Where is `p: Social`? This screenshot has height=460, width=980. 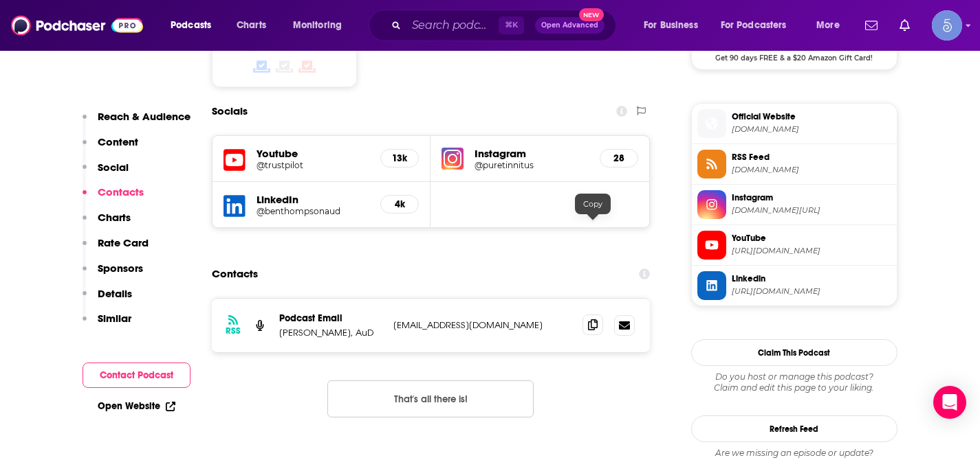 p: Social is located at coordinates (112, 167).